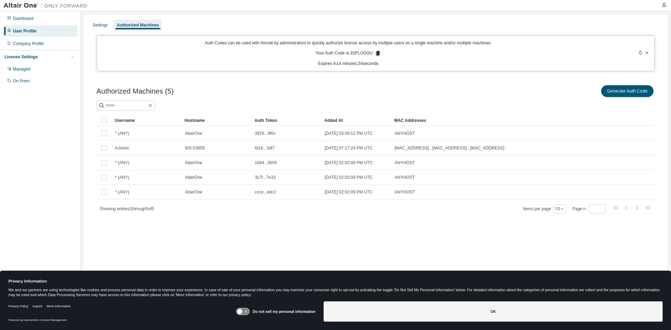 Image resolution: width=671 pixels, height=330 pixels. What do you see at coordinates (545, 209) in the screenshot?
I see `span: Items per page` at bounding box center [545, 209].